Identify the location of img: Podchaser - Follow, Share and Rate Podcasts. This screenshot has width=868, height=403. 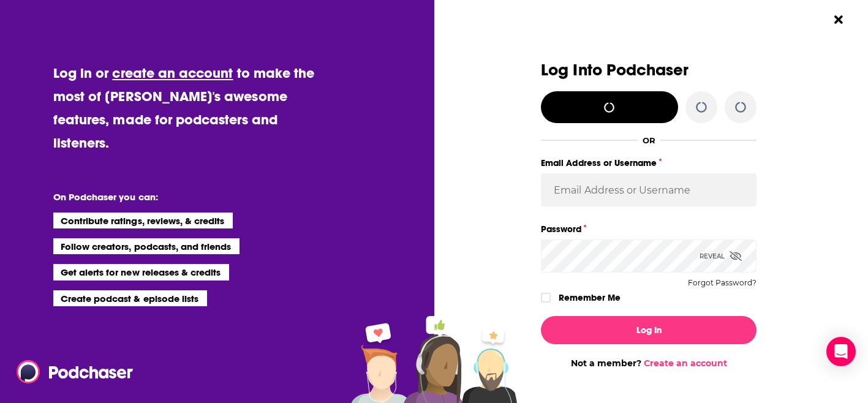
(75, 372).